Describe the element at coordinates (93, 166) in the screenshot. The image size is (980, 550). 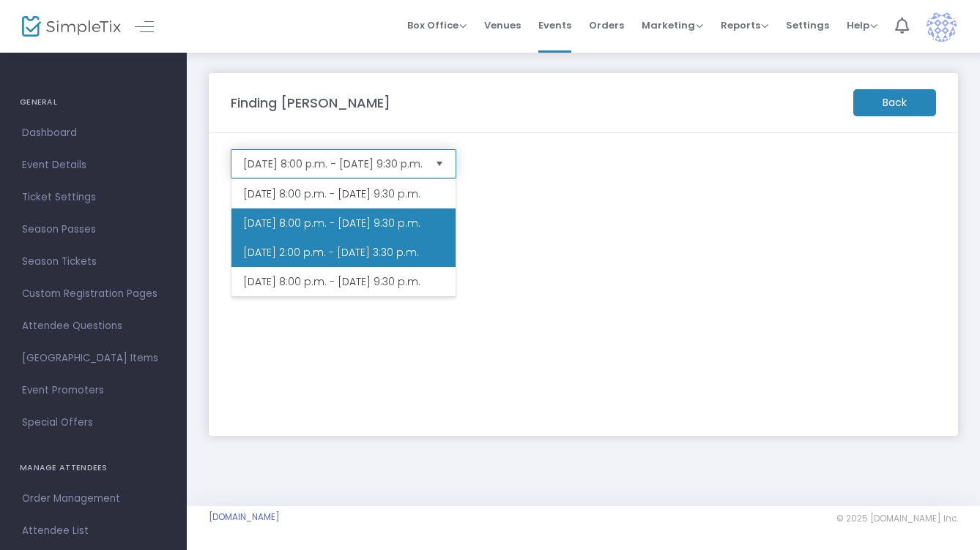
I see `span: Event Details` at that location.